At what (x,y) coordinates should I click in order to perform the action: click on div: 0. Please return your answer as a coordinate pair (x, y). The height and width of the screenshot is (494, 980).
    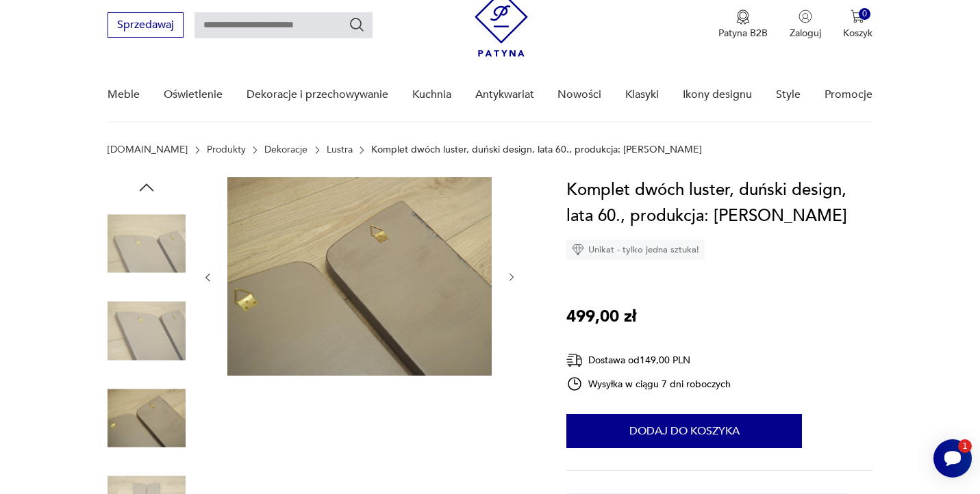
    Looking at the image, I should click on (864, 14).